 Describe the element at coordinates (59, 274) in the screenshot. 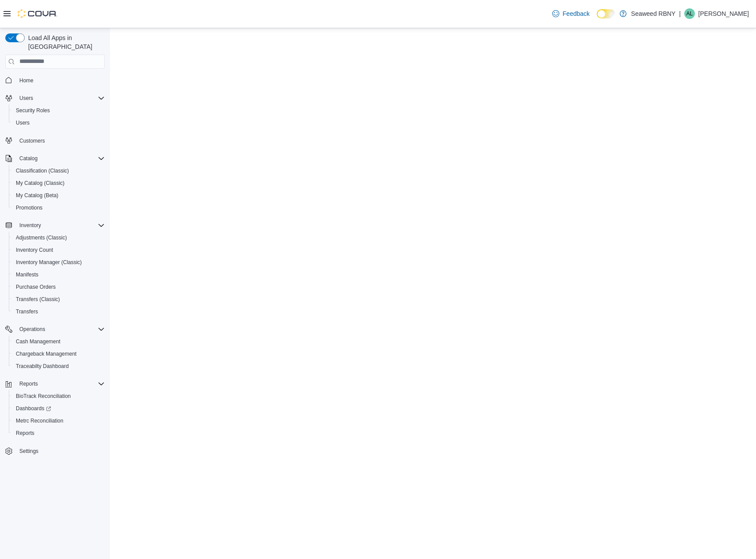

I see `button: Manifests` at that location.